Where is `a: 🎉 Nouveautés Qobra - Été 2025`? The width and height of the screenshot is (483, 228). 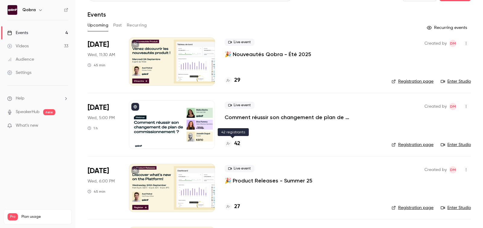 a: 🎉 Nouveautés Qobra - Été 2025 is located at coordinates (268, 54).